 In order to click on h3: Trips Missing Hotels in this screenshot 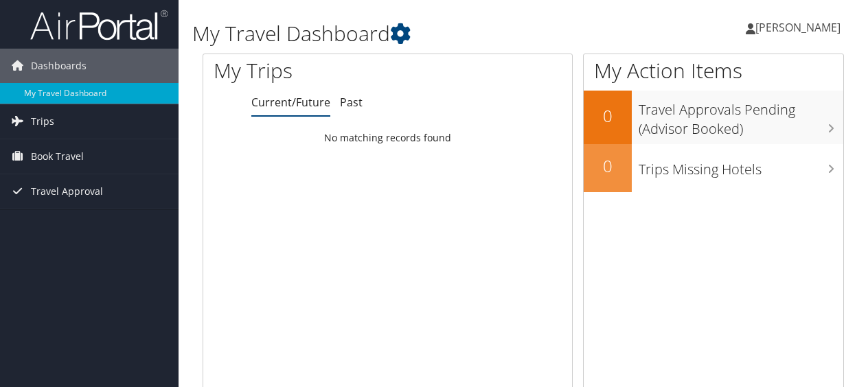, I will do `click(741, 166)`.